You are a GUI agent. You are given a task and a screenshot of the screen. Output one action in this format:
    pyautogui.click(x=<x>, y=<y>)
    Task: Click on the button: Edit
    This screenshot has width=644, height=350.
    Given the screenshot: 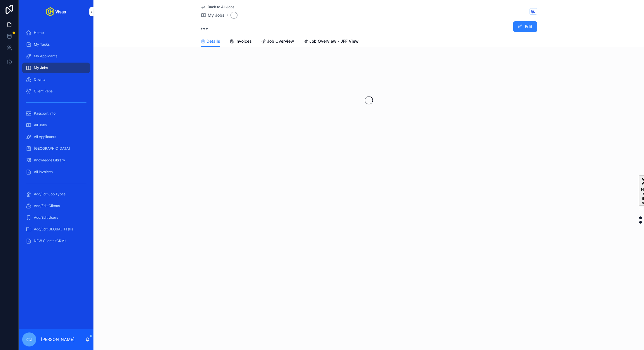 What is the action you would take?
    pyautogui.click(x=525, y=27)
    